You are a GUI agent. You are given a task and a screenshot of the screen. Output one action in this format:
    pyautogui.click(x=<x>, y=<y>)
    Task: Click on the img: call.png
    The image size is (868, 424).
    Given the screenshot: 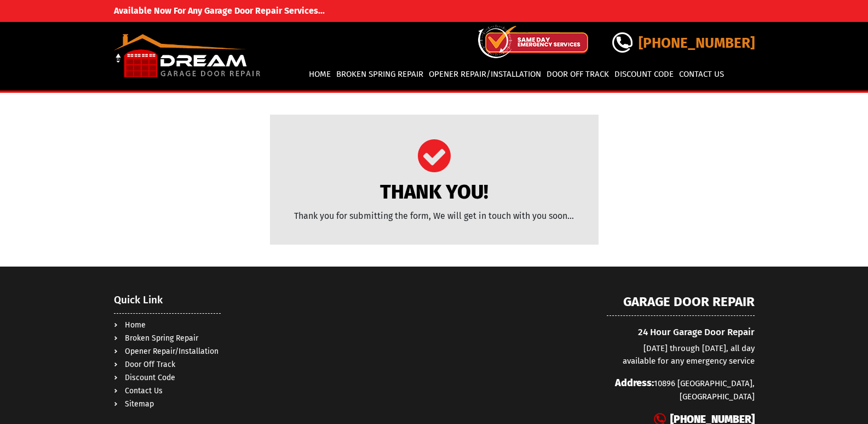 What is the action you would take?
    pyautogui.click(x=622, y=42)
    